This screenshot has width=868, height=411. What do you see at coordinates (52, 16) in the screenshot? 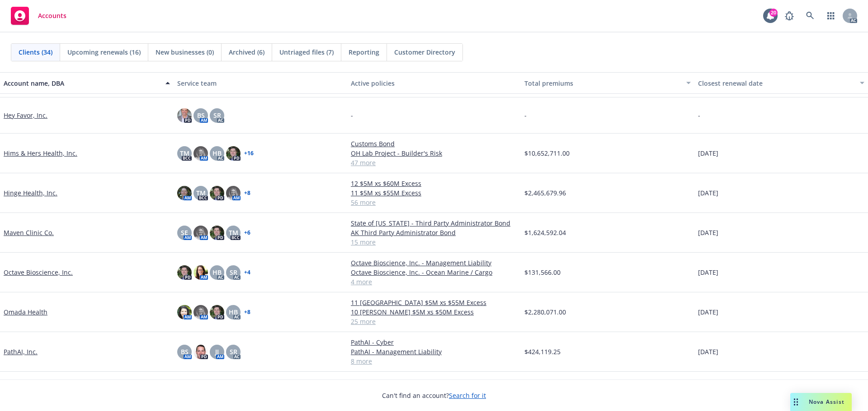
I see `span: Accounts` at bounding box center [52, 16].